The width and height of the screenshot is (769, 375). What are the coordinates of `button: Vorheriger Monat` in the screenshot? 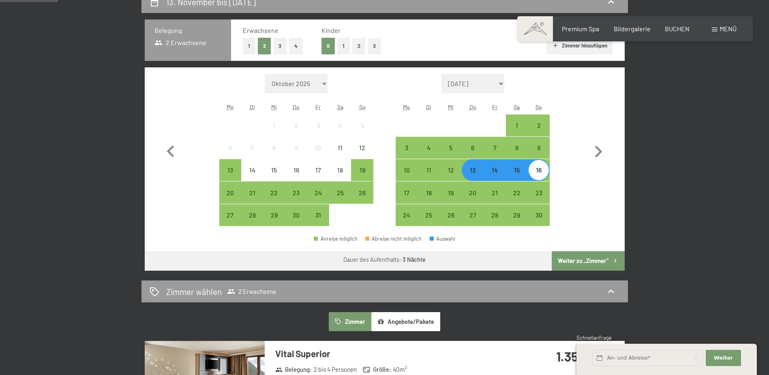 It's located at (171, 150).